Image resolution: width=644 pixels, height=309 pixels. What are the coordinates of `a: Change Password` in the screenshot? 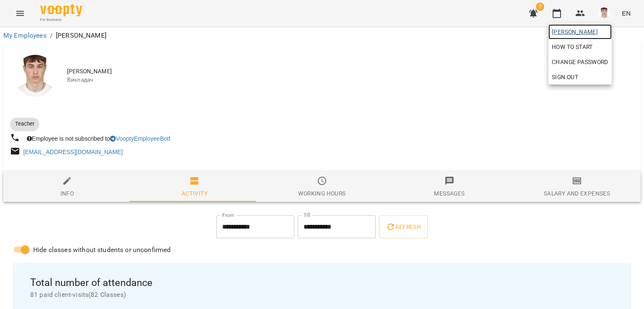 It's located at (580, 62).